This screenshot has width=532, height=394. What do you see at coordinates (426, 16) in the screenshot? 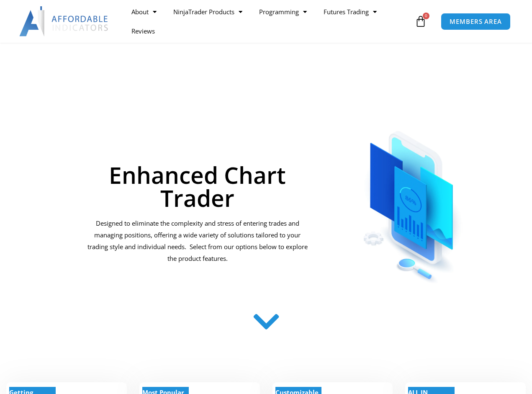
I see `span: 0` at bounding box center [426, 16].